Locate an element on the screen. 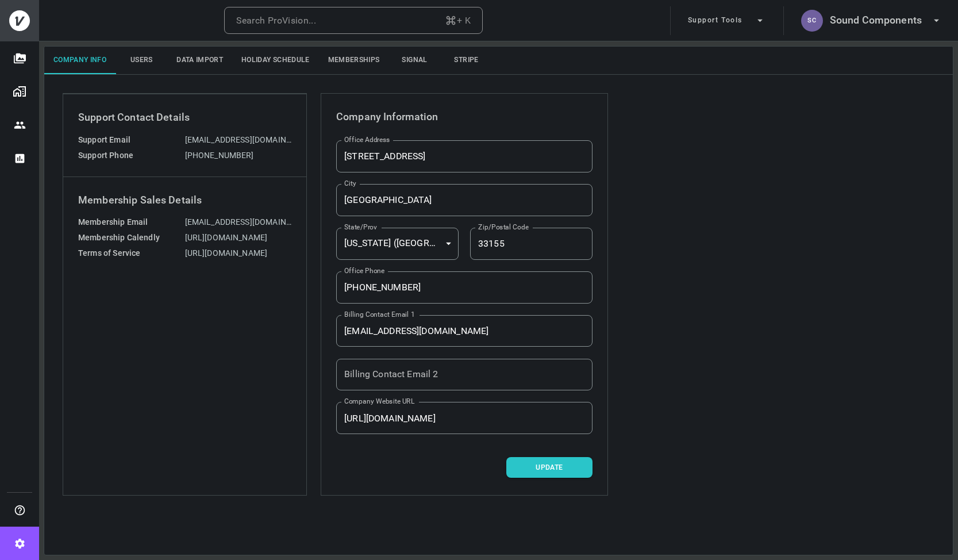 This screenshot has width=958, height=560. h6: Membership Sales Details is located at coordinates (185, 200).